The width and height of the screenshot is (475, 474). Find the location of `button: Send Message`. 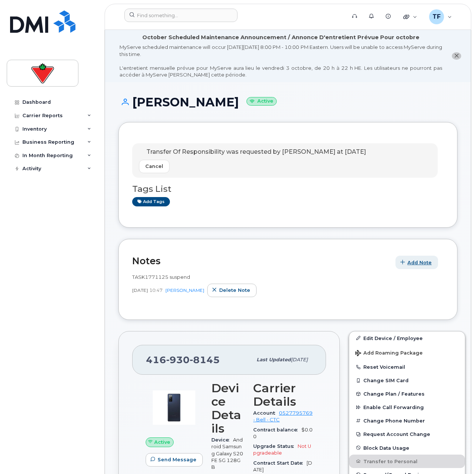

button: Send Message is located at coordinates (174, 460).